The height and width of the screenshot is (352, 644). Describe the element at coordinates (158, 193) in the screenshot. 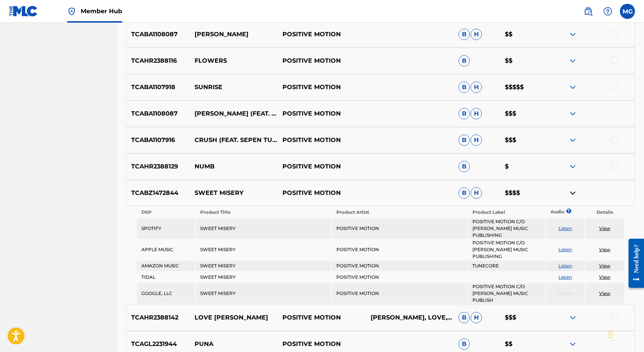

I see `p: TCABZ1472844` at that location.